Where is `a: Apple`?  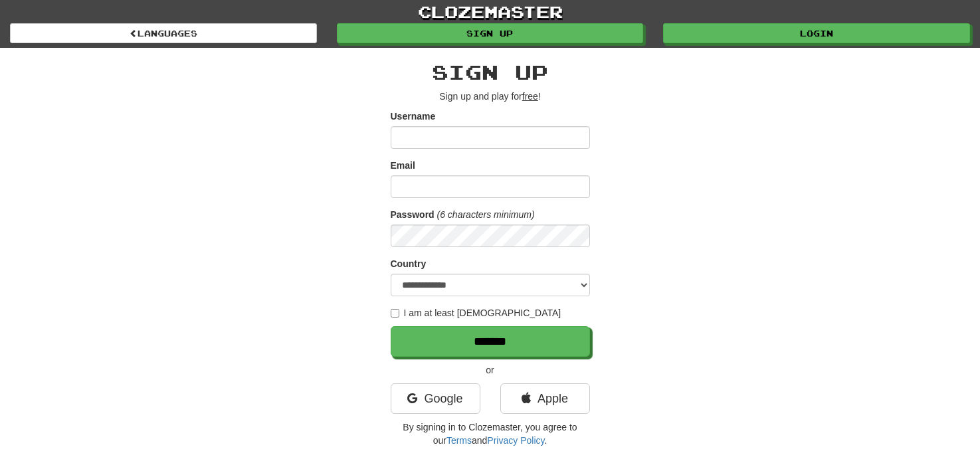 a: Apple is located at coordinates (545, 398).